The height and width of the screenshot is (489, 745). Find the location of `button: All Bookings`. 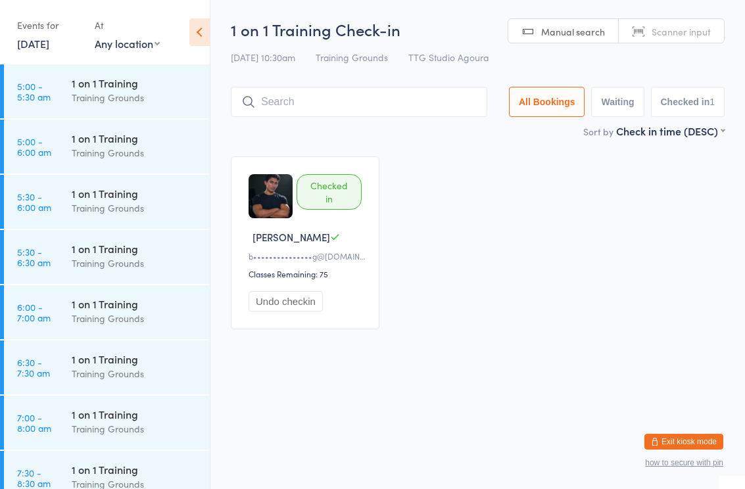

button: All Bookings is located at coordinates (547, 102).